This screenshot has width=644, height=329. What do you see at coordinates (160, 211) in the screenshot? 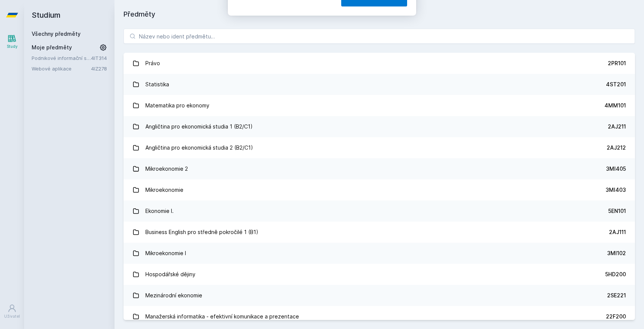
I see `div: Ekonomie I.` at bounding box center [160, 211].